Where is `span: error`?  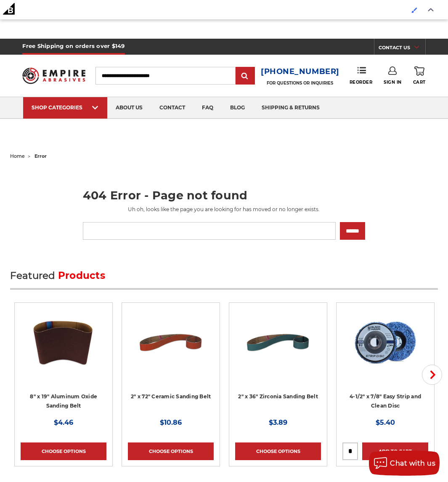
span: error is located at coordinates (40, 156).